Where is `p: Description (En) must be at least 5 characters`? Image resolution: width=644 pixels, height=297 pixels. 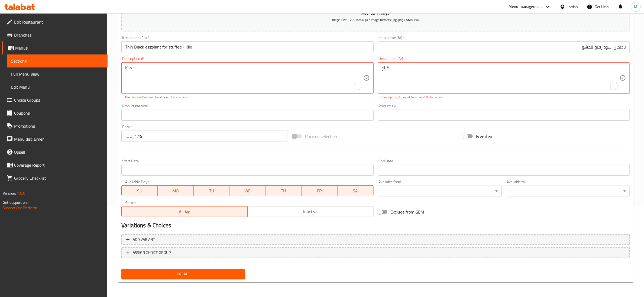 p: Description (En) must be at least 5 characters is located at coordinates (248, 97).